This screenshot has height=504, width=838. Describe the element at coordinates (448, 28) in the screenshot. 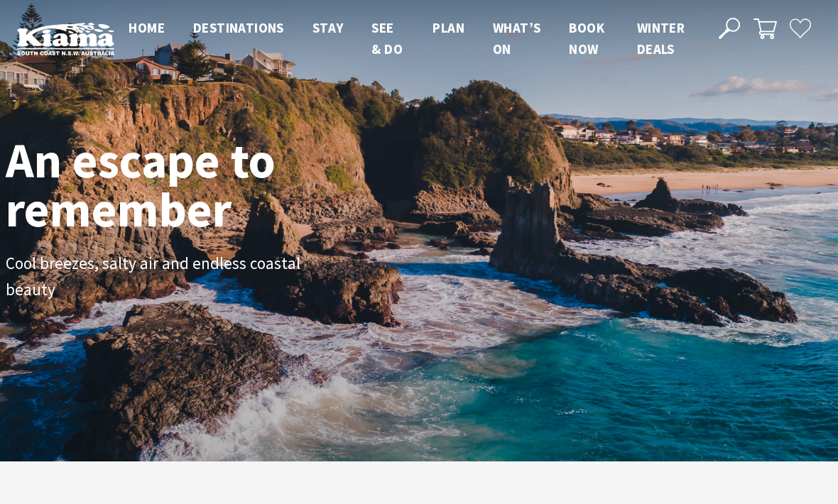

I see `span: Plan` at that location.